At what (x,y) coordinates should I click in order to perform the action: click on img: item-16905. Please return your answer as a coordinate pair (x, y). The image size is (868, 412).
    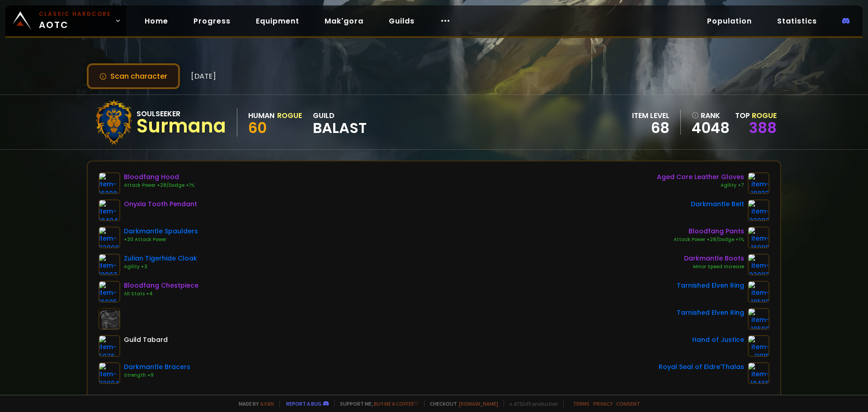
    Looking at the image, I should click on (109, 292).